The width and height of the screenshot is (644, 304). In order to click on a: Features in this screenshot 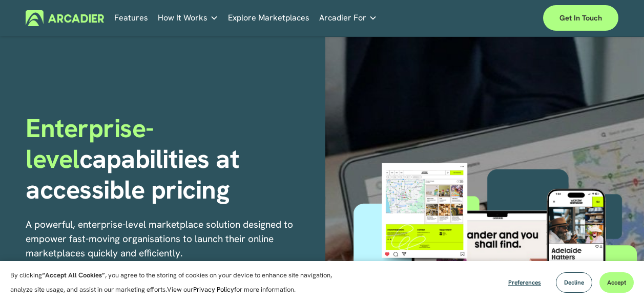, I will do `click(131, 18)`.